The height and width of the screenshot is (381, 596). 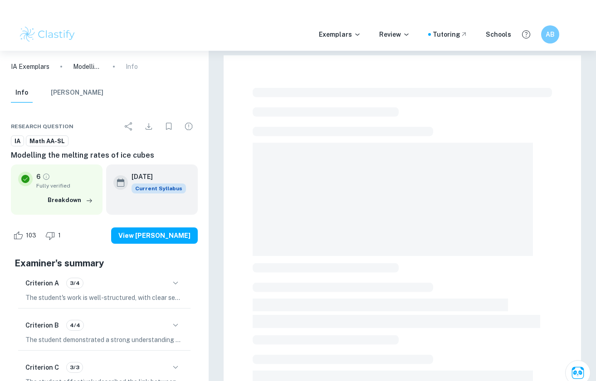 What do you see at coordinates (149, 126) in the screenshot?
I see `div: Download` at bounding box center [149, 126].